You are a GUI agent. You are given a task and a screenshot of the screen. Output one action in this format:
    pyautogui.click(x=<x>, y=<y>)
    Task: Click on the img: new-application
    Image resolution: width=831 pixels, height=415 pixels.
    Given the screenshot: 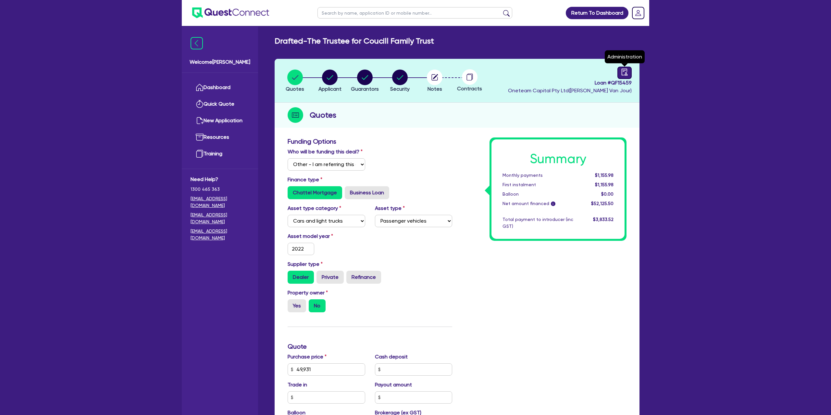 What is the action you would take?
    pyautogui.click(x=200, y=120)
    